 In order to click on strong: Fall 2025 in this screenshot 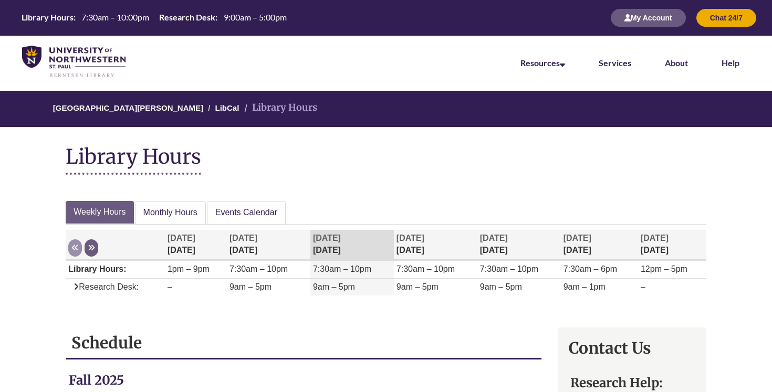, I will do `click(96, 380)`.